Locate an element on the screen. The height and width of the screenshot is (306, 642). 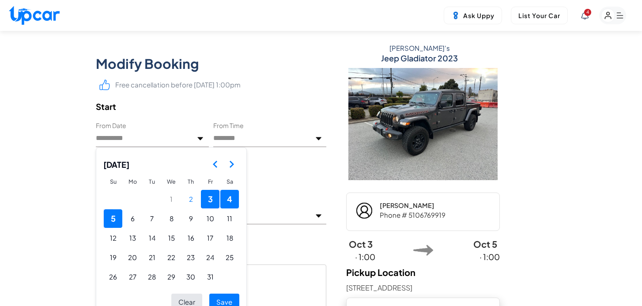
img: Uppy is located at coordinates (456, 15).